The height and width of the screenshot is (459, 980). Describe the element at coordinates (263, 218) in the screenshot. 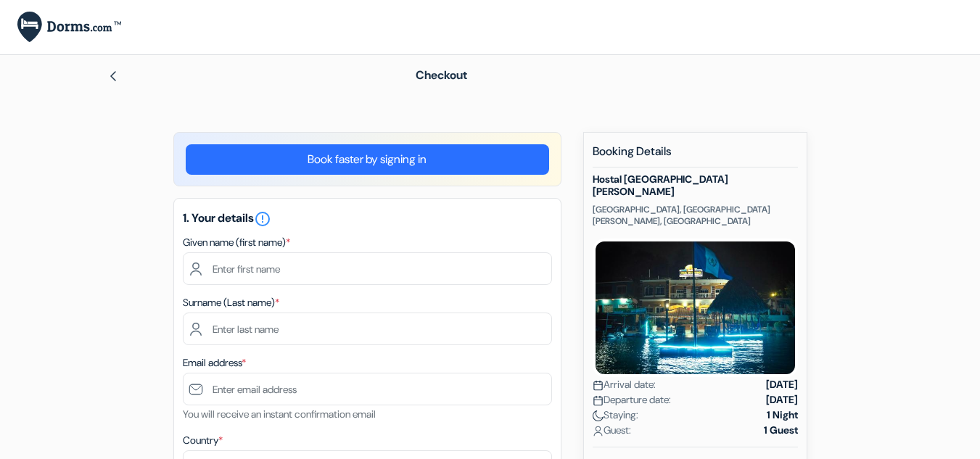

I see `a: error_outline` at that location.